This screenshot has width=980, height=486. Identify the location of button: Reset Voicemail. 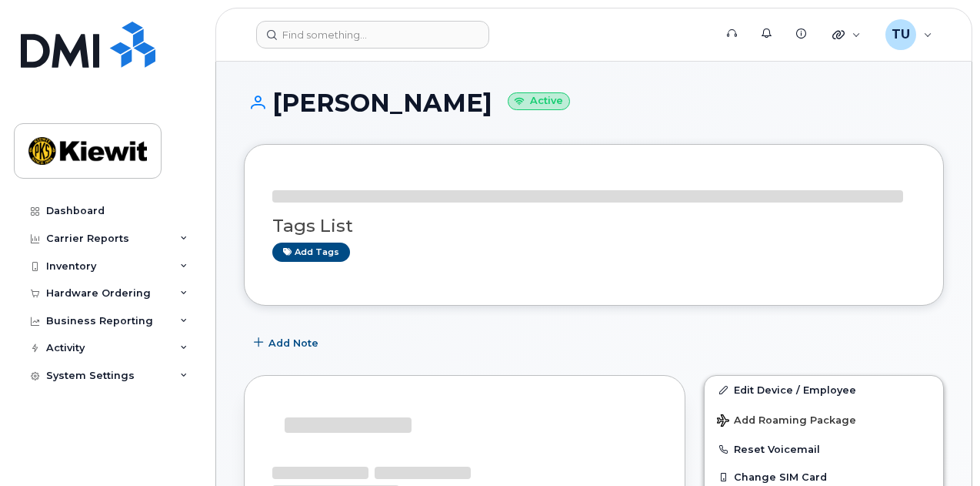
(824, 449).